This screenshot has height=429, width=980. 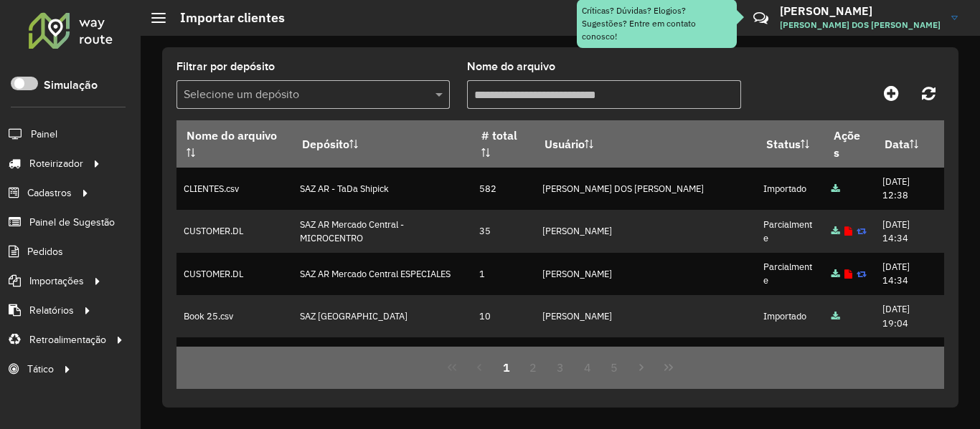 I want to click on span: Importações, so click(x=57, y=281).